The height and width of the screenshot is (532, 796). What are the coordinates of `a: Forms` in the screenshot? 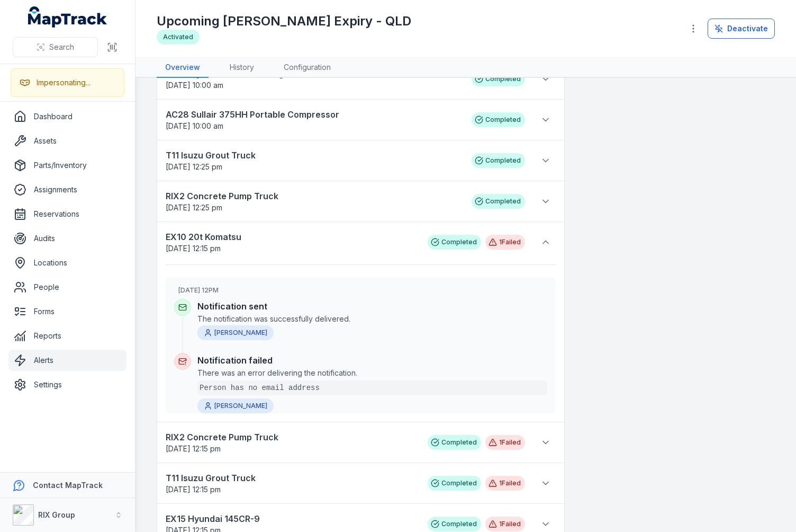 It's located at (67, 312).